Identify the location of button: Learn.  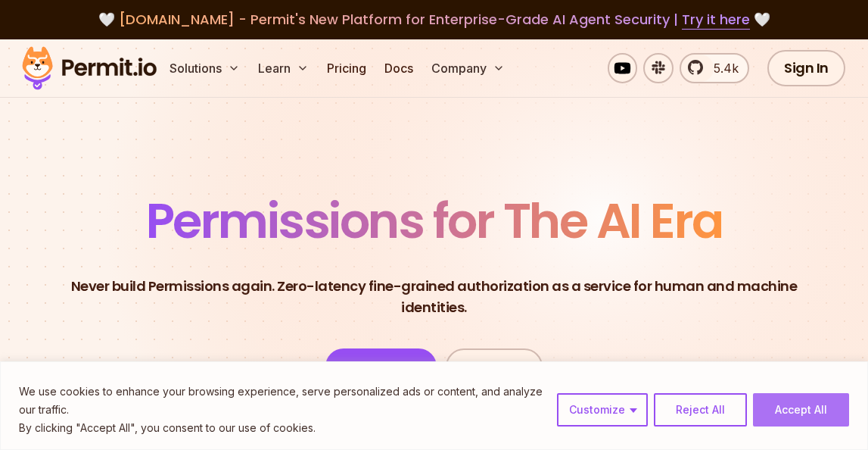
(283, 69).